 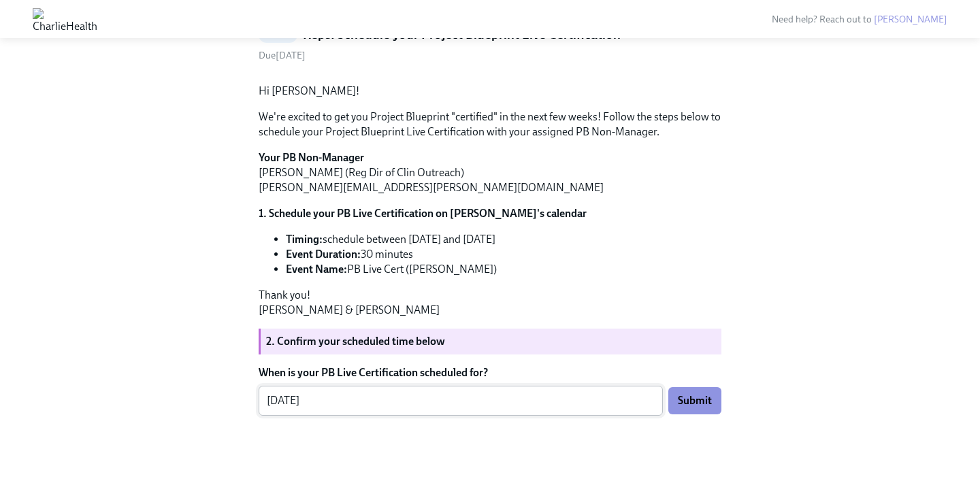 I want to click on strong: Timing:, so click(x=305, y=239).